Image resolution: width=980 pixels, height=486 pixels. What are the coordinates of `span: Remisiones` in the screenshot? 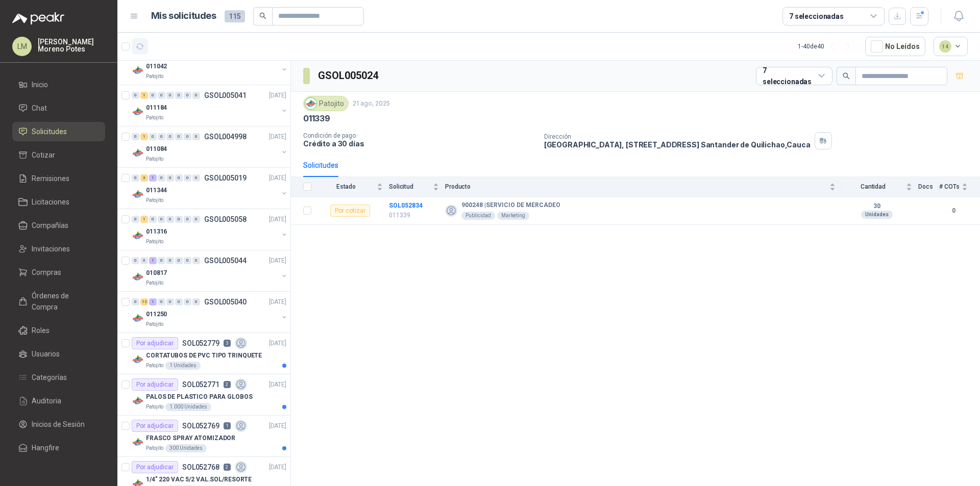 It's located at (51, 179).